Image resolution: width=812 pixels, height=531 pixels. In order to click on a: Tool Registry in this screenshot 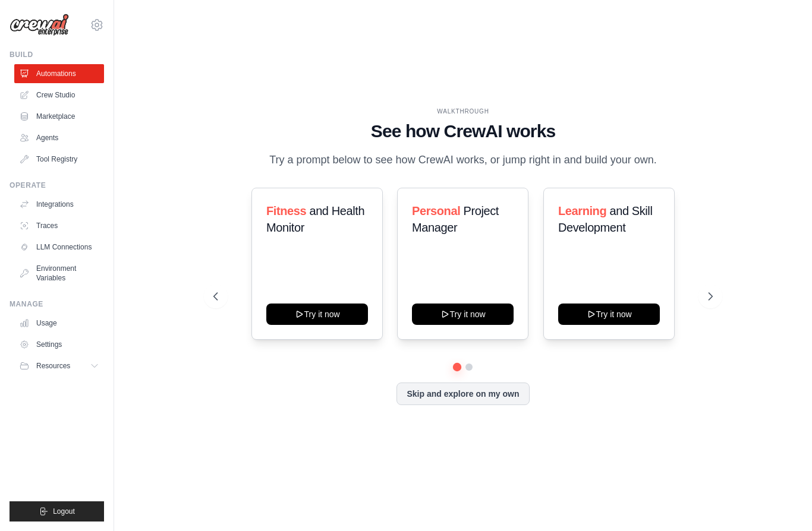, I will do `click(59, 159)`.